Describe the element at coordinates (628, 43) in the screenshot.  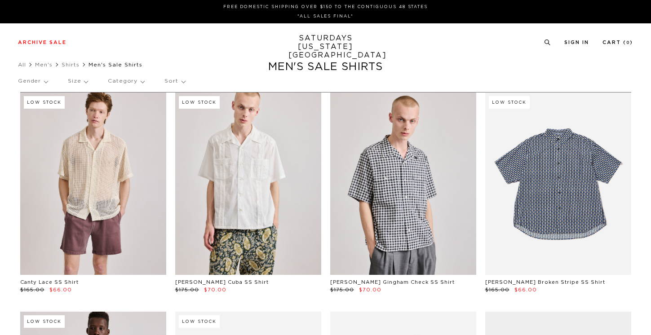
I see `small: 0` at that location.